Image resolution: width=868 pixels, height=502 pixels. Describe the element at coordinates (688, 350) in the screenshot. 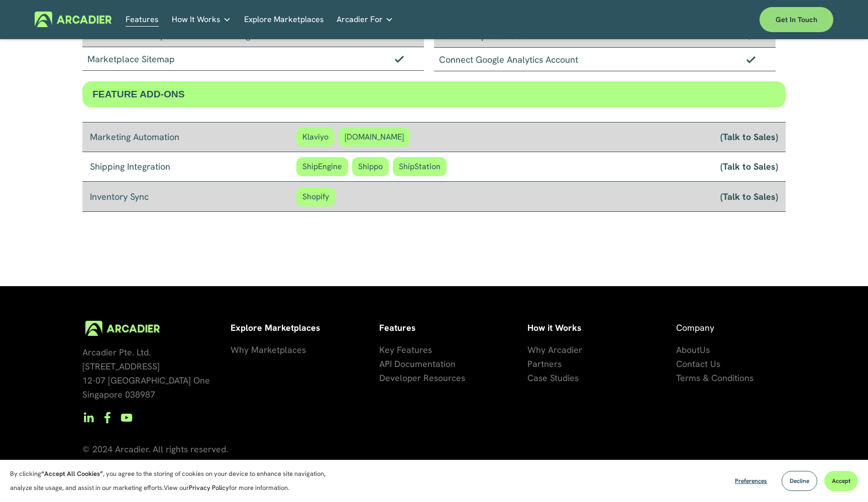

I see `a: About` at that location.